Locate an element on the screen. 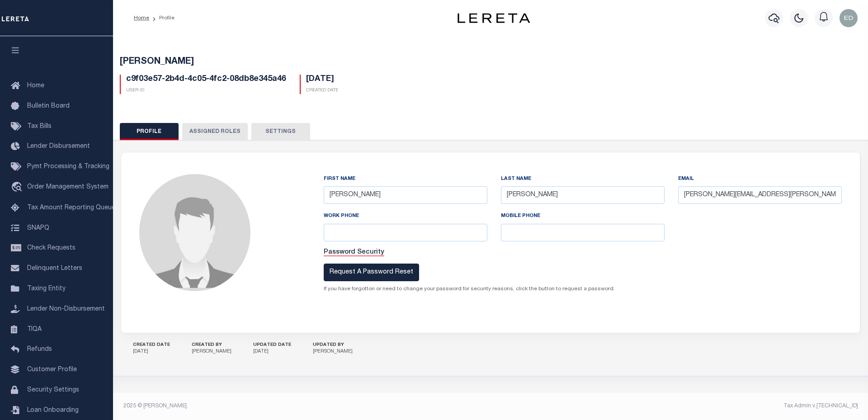 This screenshot has height=420, width=868. button: Settings is located at coordinates (281, 132).